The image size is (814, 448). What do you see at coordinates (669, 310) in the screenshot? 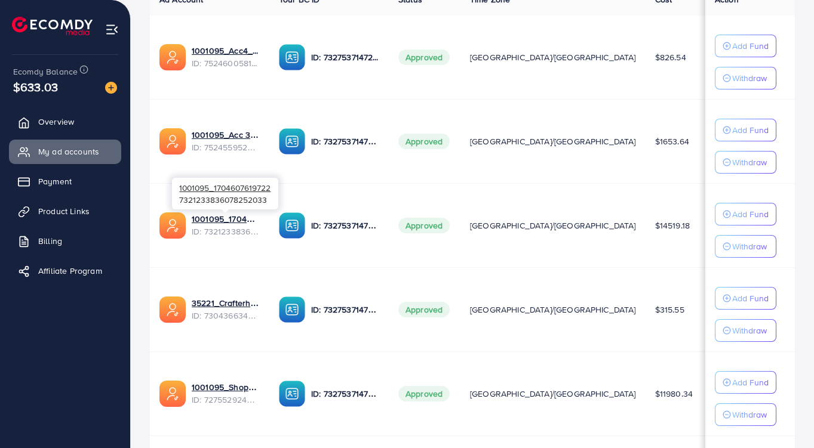
I see `span: $315.55` at bounding box center [669, 310].